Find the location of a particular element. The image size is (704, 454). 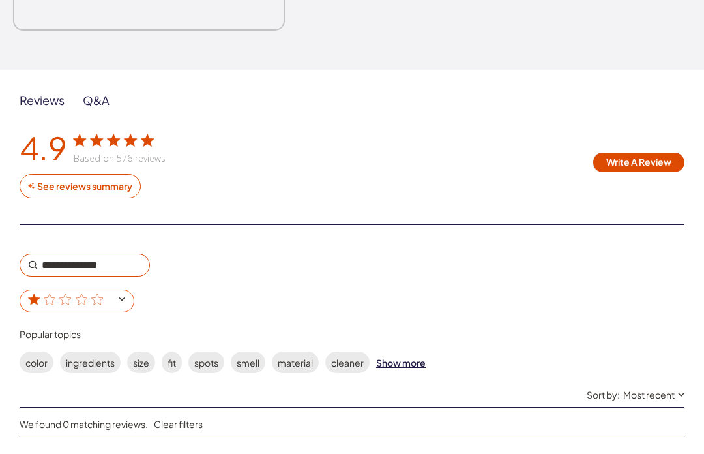

button: See reviews summary is located at coordinates (80, 186).